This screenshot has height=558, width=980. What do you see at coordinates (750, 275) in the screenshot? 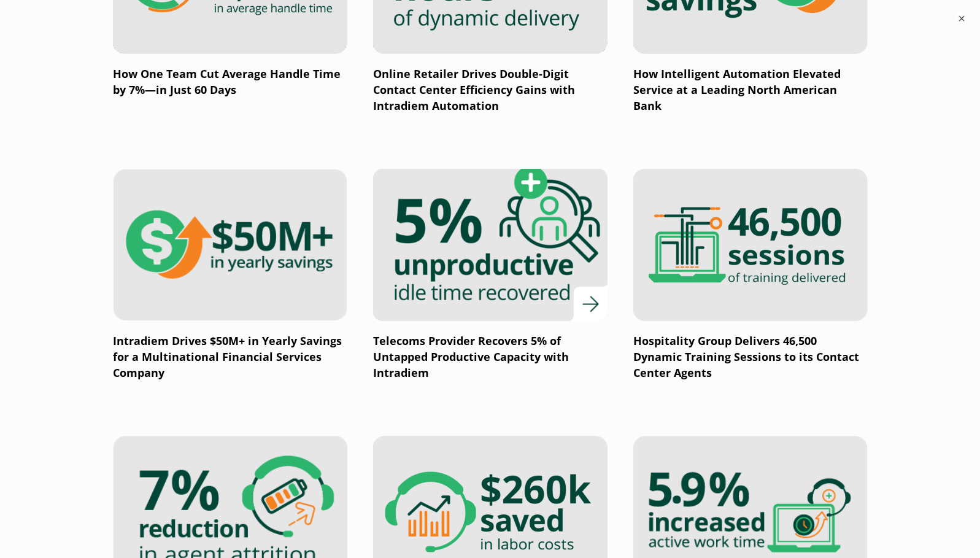
I see `a: Hospitality Group Delivers 46,500 Dynamic Training Sessions to its Contact Center Agents` at bounding box center [750, 275].